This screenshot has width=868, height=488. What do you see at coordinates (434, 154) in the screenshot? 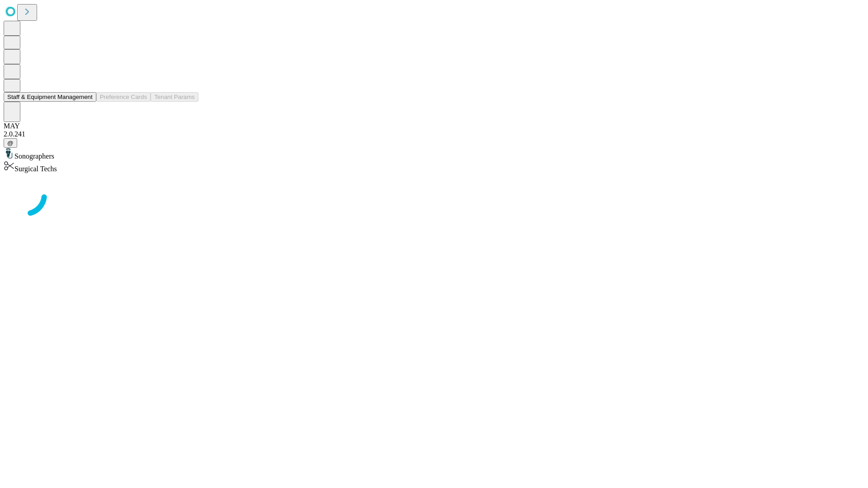
I see `div: Sonographers` at bounding box center [434, 154].